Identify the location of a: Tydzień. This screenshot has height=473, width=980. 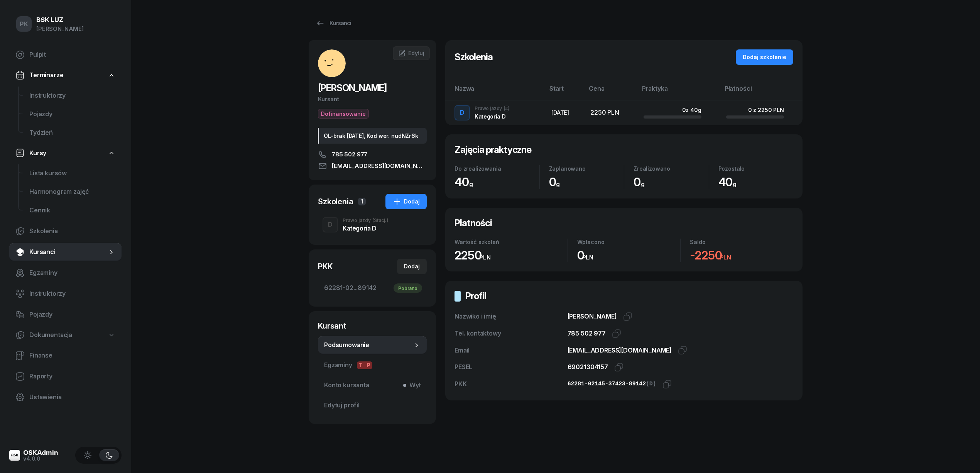
(72, 132).